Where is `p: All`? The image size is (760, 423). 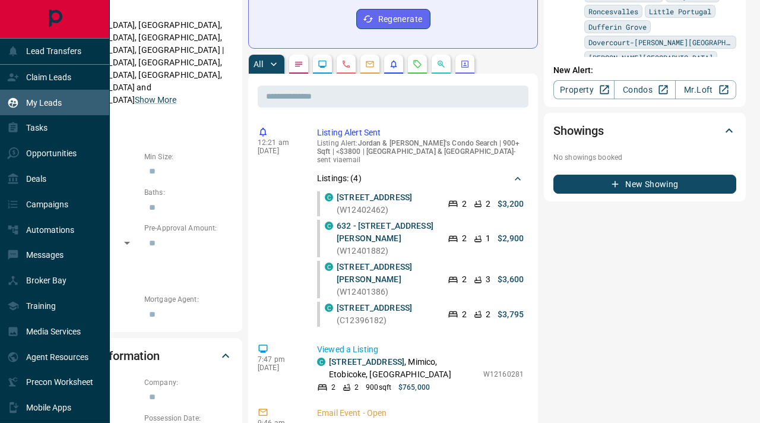 p: All is located at coordinates (258, 64).